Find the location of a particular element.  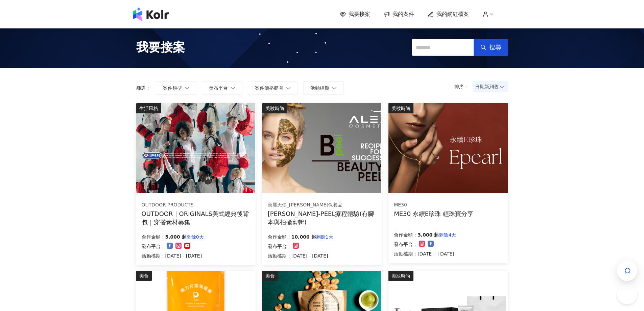

span: search is located at coordinates (484, 47).